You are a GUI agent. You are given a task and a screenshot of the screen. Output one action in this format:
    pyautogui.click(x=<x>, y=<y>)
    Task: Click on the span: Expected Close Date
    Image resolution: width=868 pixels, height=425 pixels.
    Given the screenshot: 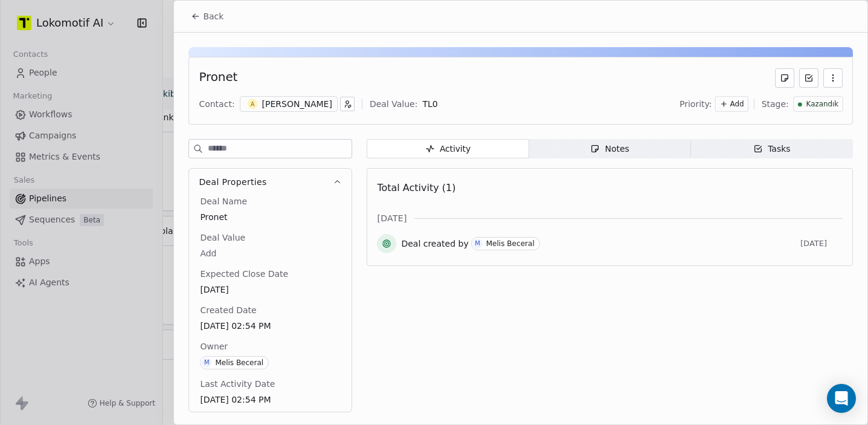 What is the action you would take?
    pyautogui.click(x=244, y=274)
    